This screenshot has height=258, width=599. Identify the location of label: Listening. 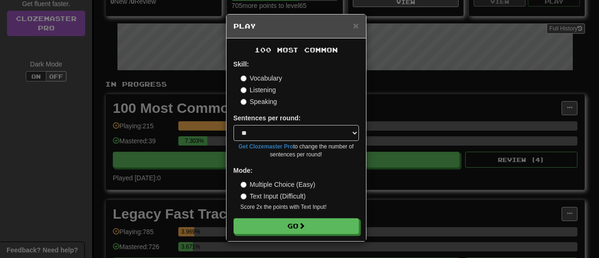
(258, 90).